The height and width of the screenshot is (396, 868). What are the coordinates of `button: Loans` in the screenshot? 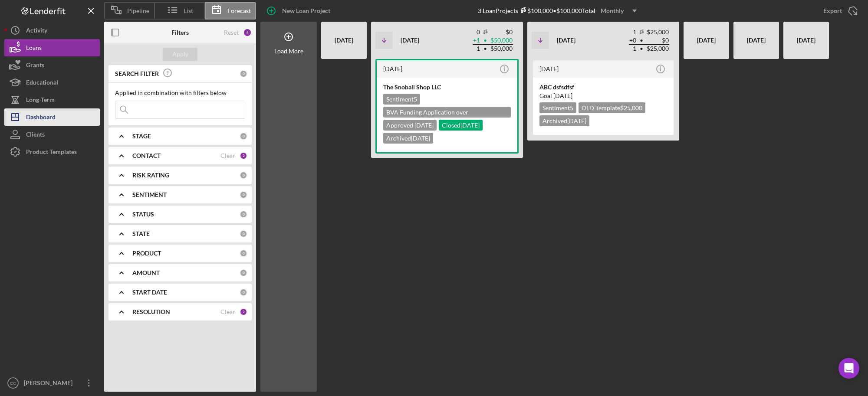 It's located at (52, 48).